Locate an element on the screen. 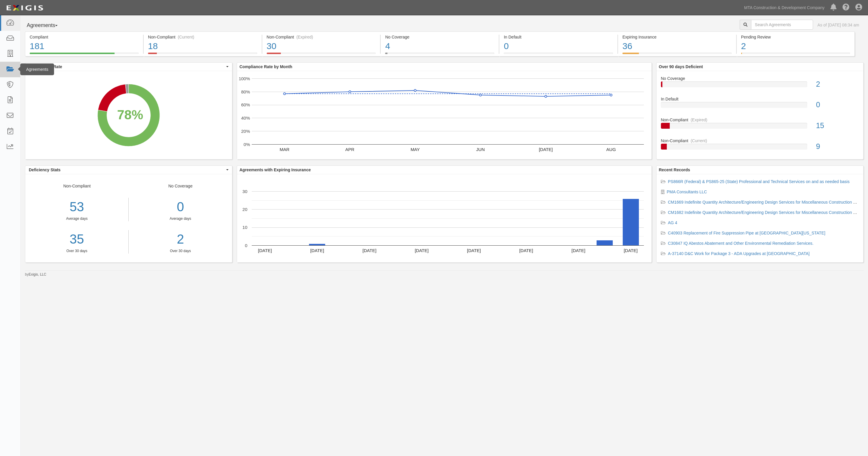 The width and height of the screenshot is (868, 456). div: Pending Review is located at coordinates (795, 37).